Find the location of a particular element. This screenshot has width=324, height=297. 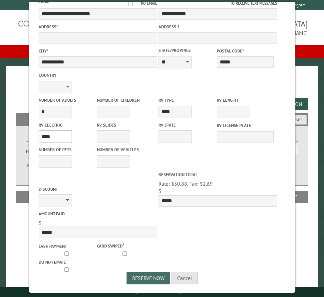

label: RV Electric is located at coordinates (67, 125).